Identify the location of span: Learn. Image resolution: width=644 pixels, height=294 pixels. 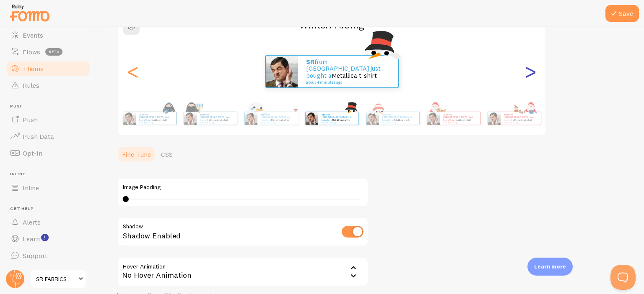
(31, 239).